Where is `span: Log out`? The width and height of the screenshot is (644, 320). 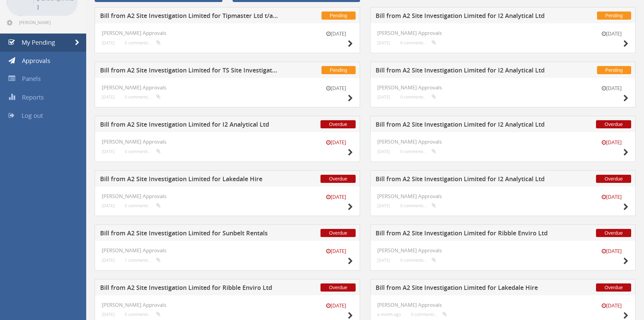
span: Log out is located at coordinates (32, 115).